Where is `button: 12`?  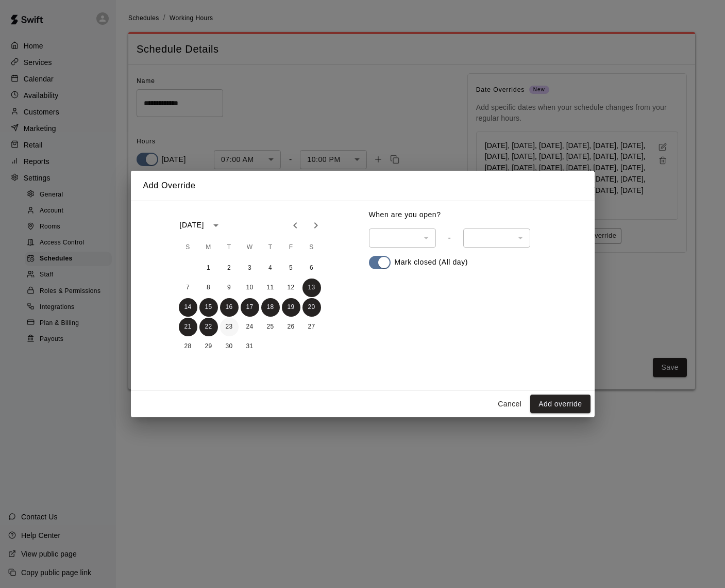
button: 12 is located at coordinates (291, 287).